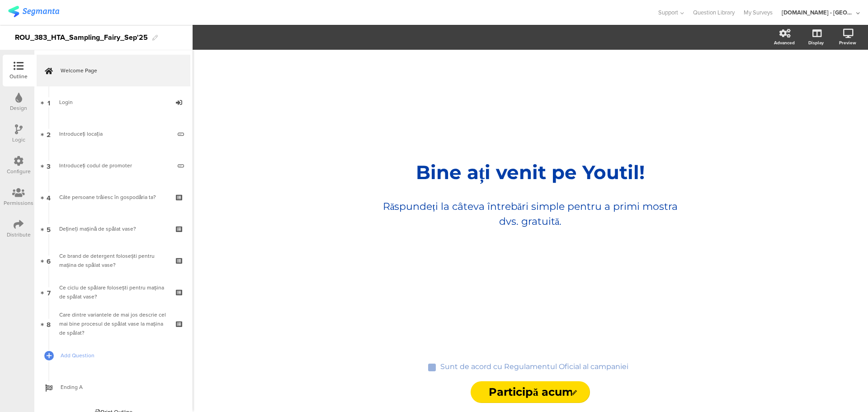 The height and width of the screenshot is (412, 868). What do you see at coordinates (816, 43) in the screenshot?
I see `div: Display` at bounding box center [816, 43].